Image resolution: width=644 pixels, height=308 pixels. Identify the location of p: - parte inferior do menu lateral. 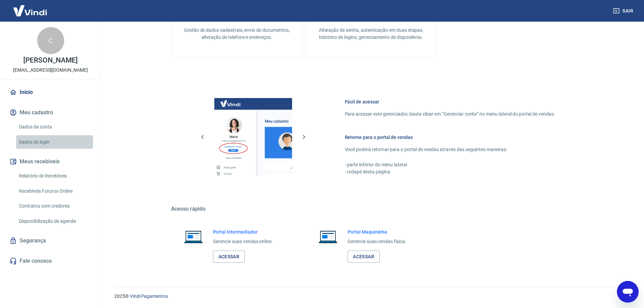
(450, 165).